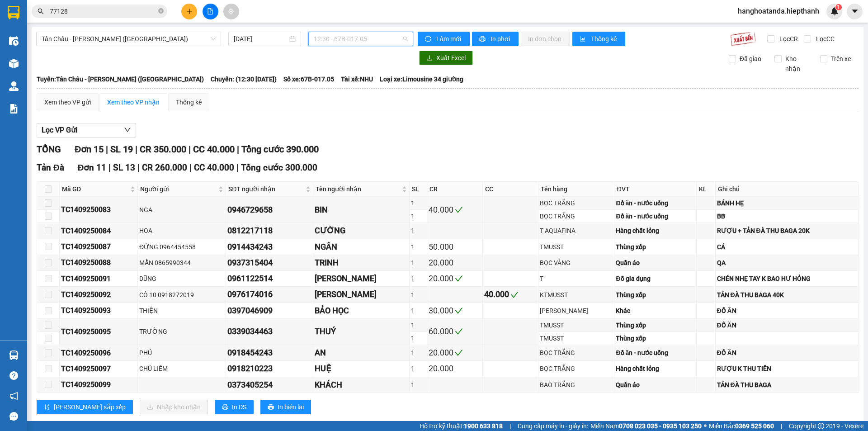 This screenshot has width=868, height=431. Describe the element at coordinates (577, 189) in the screenshot. I see `th: Tên hàng` at that location.